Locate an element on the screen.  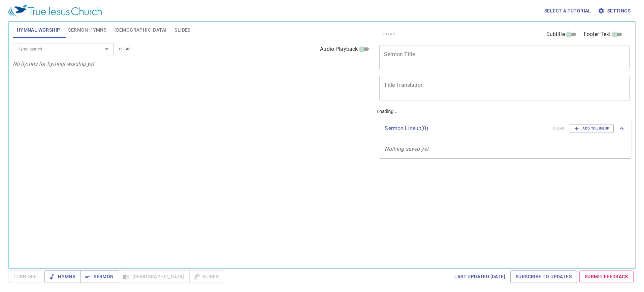
a: Subscribe to Updates is located at coordinates (543, 277).